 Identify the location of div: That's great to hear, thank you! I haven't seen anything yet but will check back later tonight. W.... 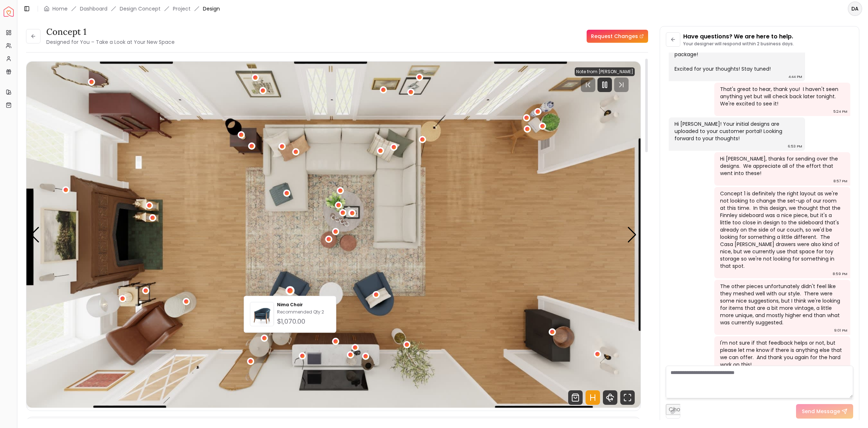
(782, 96).